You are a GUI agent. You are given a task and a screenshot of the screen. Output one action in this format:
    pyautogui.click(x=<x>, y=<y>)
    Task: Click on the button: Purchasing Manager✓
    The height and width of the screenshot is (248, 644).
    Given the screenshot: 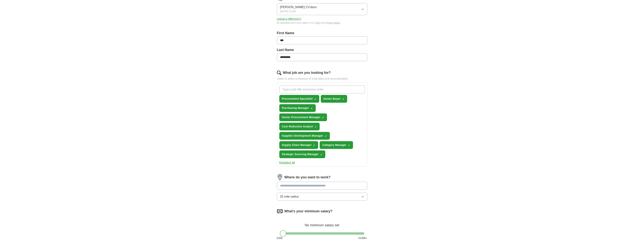 What is the action you would take?
    pyautogui.click(x=298, y=108)
    